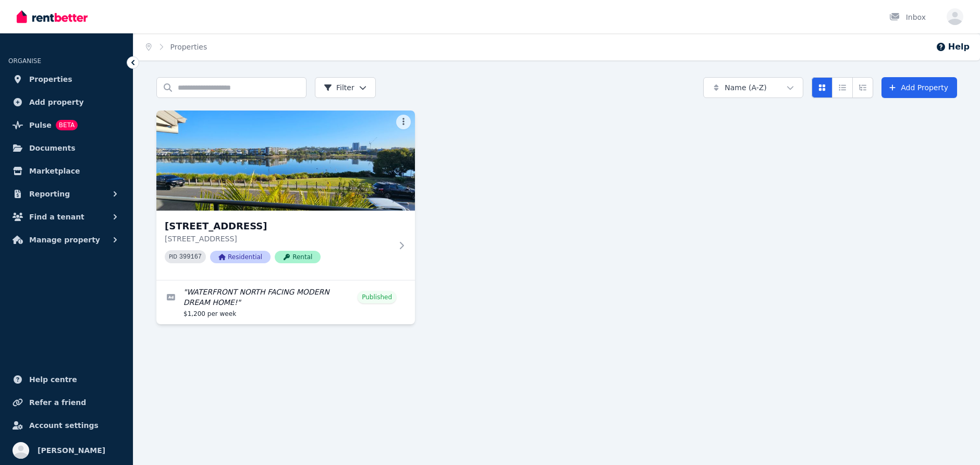  Describe the element at coordinates (753, 88) in the screenshot. I see `button: Name (A-Z)` at that location.